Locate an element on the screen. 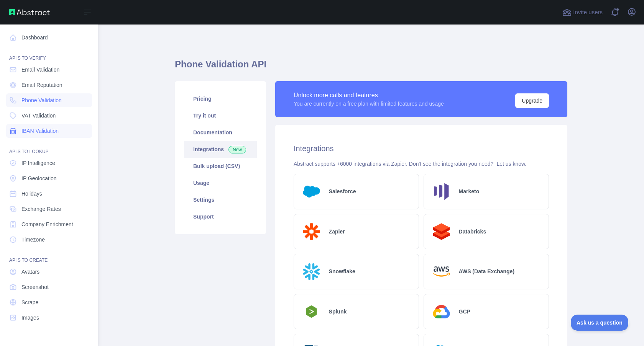  h2: Integrations is located at coordinates (422, 149).